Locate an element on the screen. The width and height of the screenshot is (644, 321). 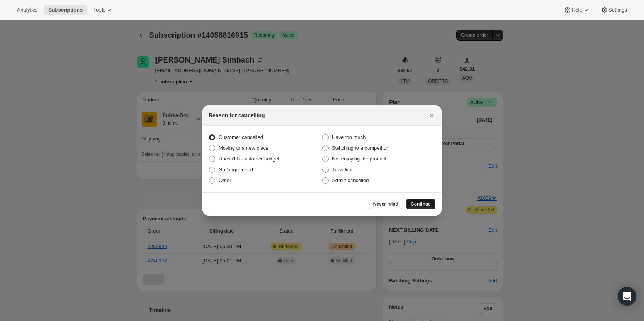
button: Subscriptions is located at coordinates (65, 10).